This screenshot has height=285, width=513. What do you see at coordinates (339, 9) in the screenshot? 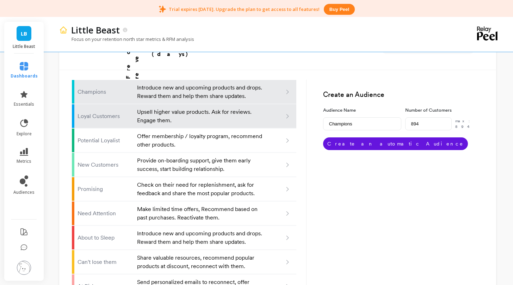
I see `button: Buy peel` at bounding box center [339, 9].